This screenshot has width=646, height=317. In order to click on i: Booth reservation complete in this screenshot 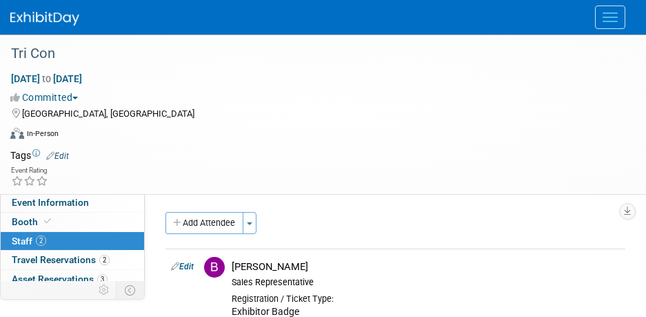, I will do `click(48, 221)`.